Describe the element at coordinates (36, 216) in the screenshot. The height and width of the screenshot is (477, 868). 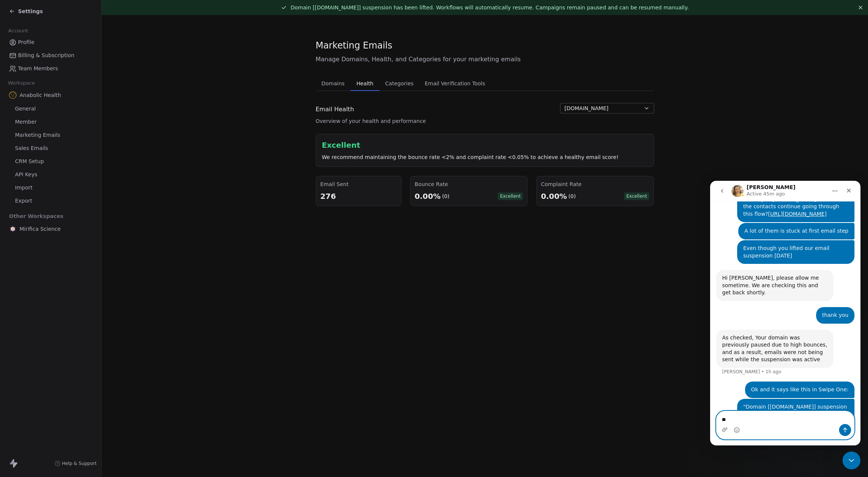
I see `span: Other Workspaces` at that location.